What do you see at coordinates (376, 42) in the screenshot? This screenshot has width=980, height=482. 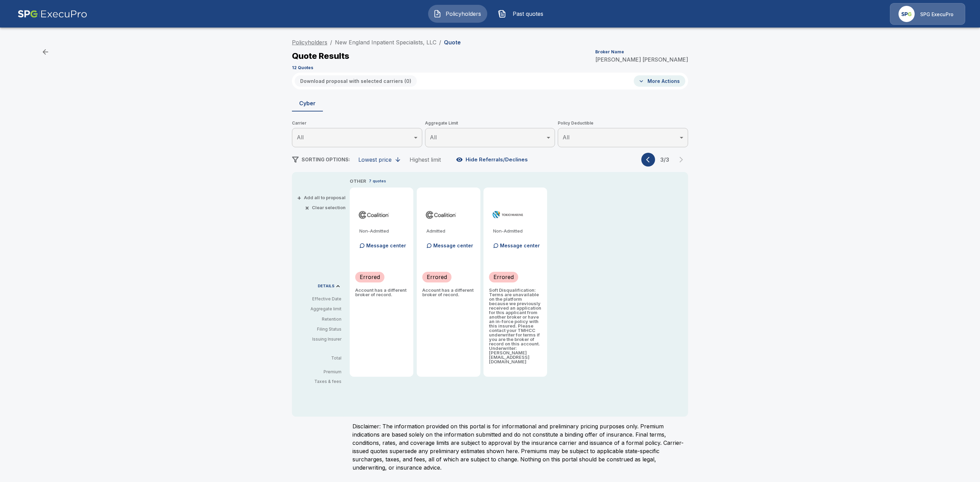 I see `nav: breadcrumb` at bounding box center [376, 42].